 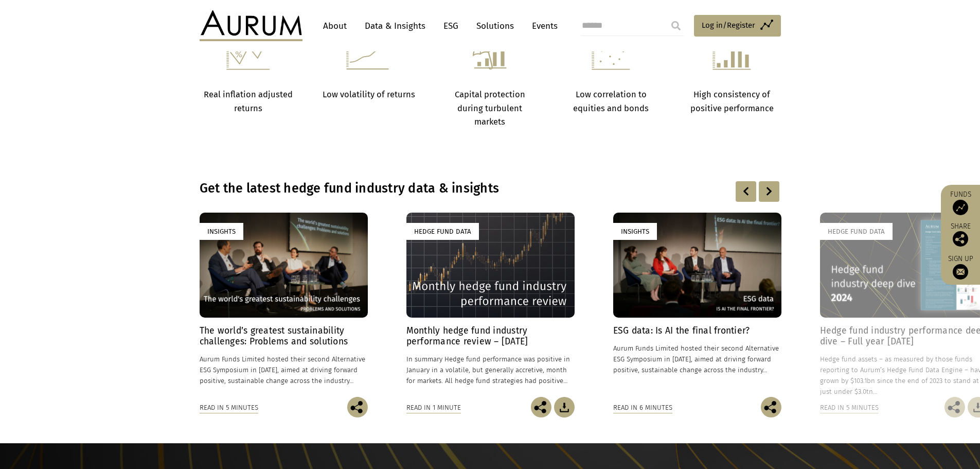 I want to click on input: Submit, so click(x=676, y=25).